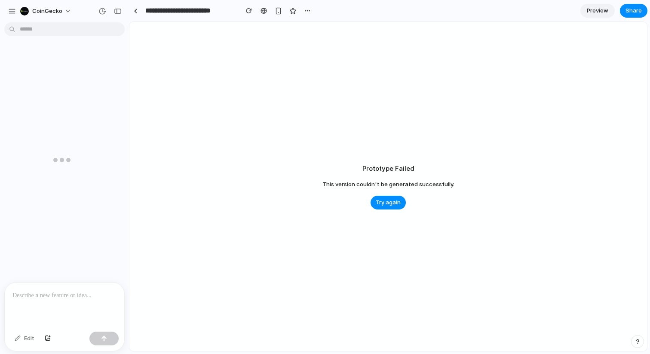 This screenshot has width=650, height=354. I want to click on span: Preview, so click(598, 11).